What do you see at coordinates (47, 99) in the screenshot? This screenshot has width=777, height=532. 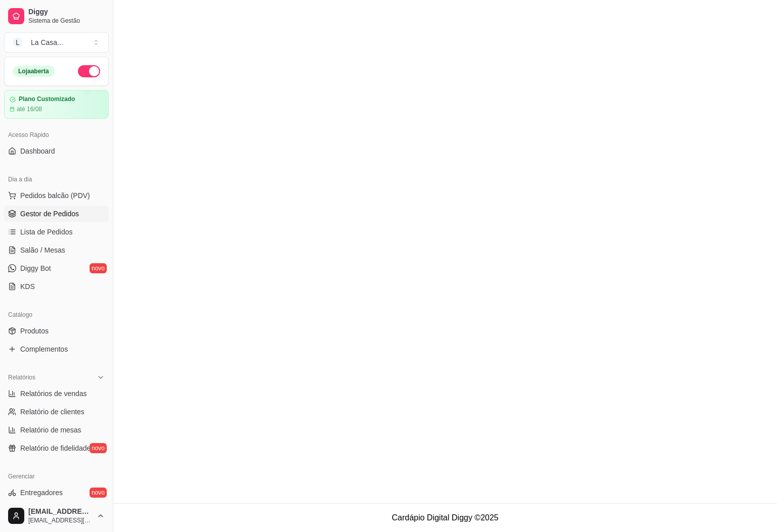 I see `article: Plano Customizado` at bounding box center [47, 99].